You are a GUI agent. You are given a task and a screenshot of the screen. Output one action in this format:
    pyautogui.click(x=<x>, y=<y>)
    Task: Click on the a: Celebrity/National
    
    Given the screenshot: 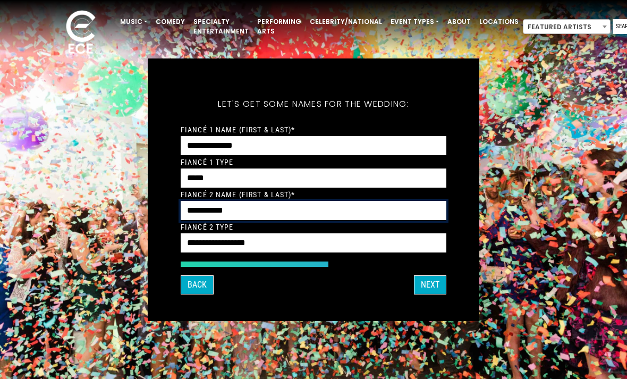 What is the action you would take?
    pyautogui.click(x=346, y=22)
    